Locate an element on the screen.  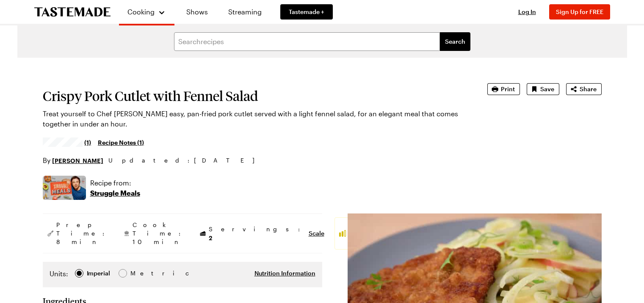
button: Print is located at coordinates (503, 89).